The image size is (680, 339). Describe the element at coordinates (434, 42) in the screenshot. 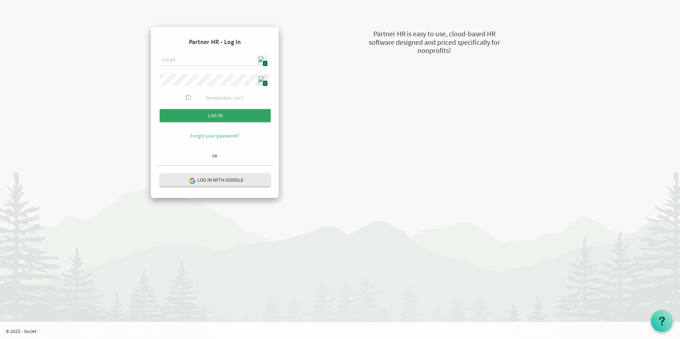

I see `div: software designed and priced specifically for` at that location.